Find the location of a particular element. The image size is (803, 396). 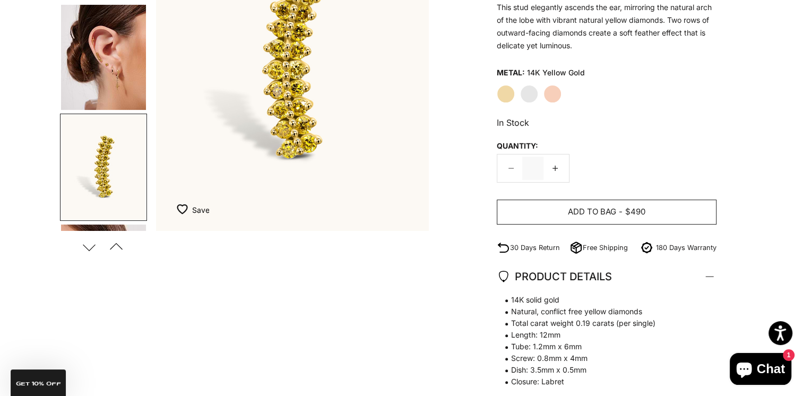

legend: Metal: is located at coordinates (511, 73).